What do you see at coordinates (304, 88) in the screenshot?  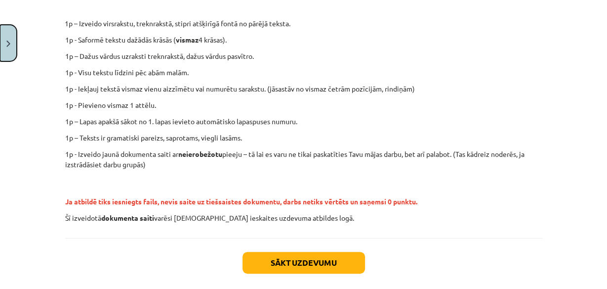 I see `p: 1p - Iekļauj tekstā vismaz vienu aizzīmētu vai numurētu sarakstu. (jāsastāv no vismaz četrām pozī...` at bounding box center [304, 88].